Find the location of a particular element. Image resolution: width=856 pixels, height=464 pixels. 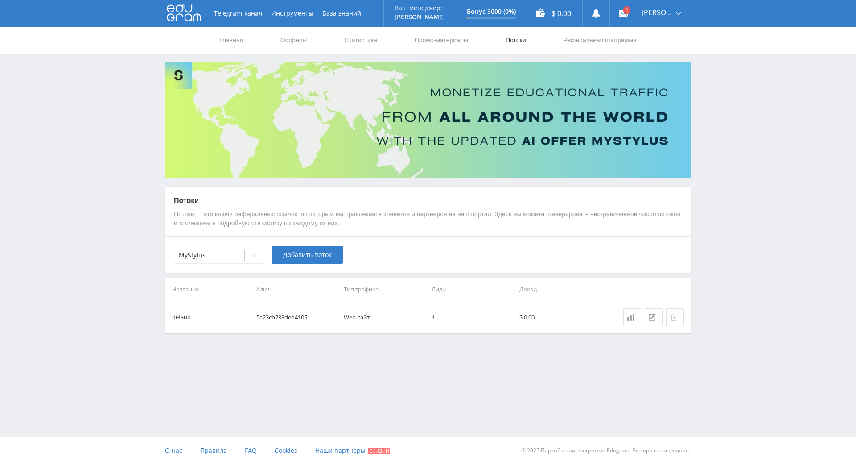

span: Правила is located at coordinates (214, 450).